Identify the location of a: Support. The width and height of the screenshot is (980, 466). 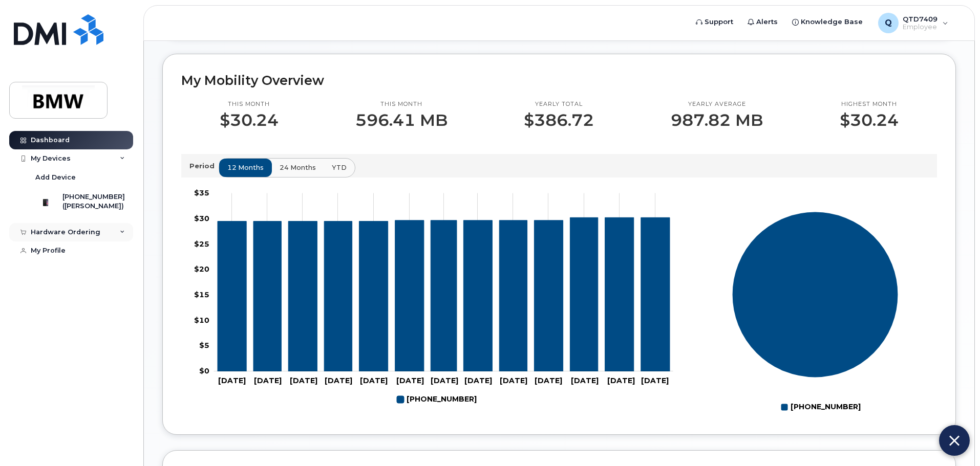
(714, 22).